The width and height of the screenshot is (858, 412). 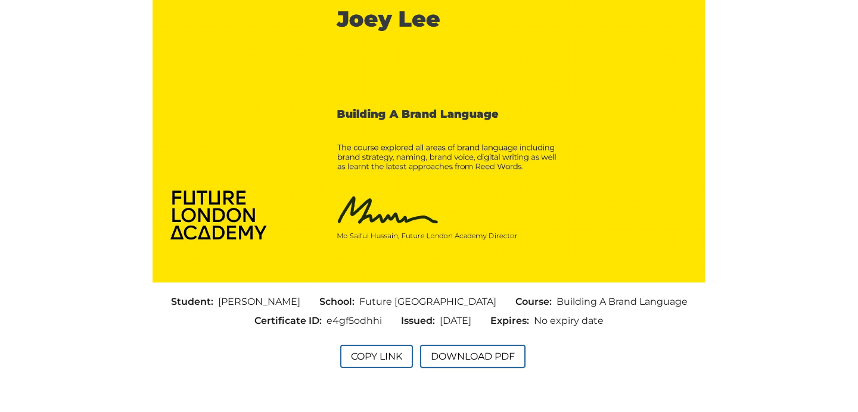 I want to click on span: Expires:, so click(x=512, y=321).